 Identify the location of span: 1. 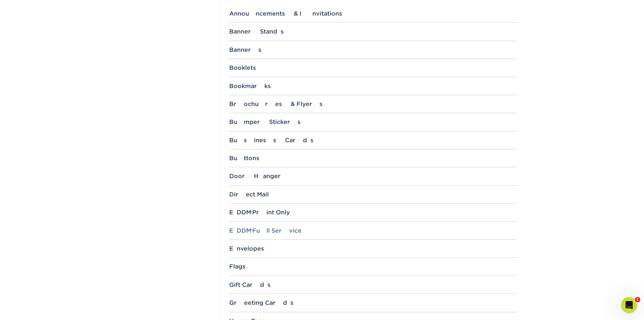
(637, 299).